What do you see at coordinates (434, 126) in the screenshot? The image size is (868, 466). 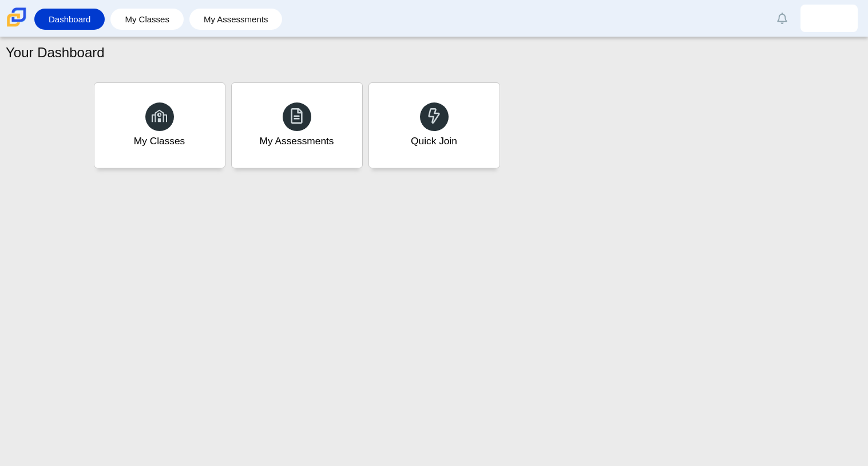 I see `a: Quick Join` at bounding box center [434, 126].